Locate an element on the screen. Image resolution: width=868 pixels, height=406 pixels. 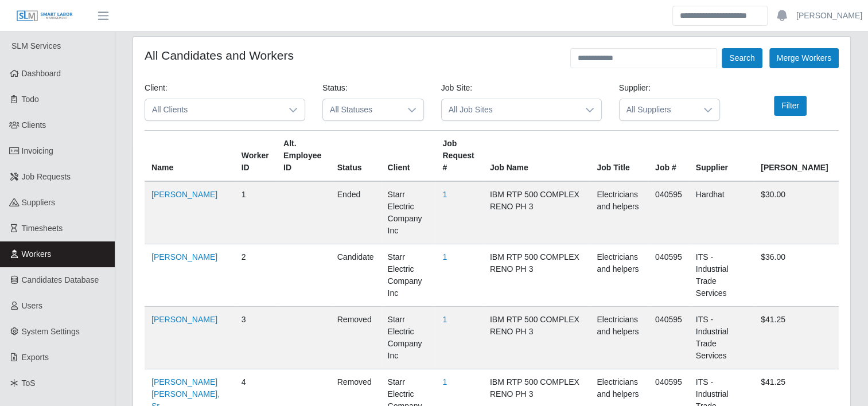
th: Job Title is located at coordinates (619, 156).